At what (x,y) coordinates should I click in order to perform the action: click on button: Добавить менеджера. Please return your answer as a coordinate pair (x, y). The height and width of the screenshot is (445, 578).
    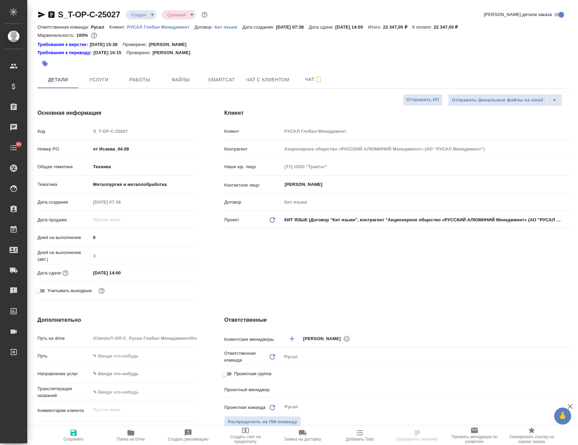
    Looking at the image, I should click on (292, 339).